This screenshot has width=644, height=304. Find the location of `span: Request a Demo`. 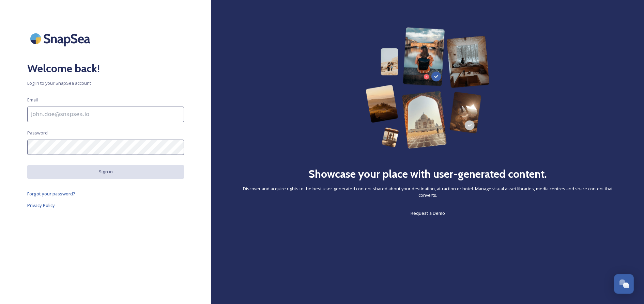

span: Request a Demo is located at coordinates (427, 213).